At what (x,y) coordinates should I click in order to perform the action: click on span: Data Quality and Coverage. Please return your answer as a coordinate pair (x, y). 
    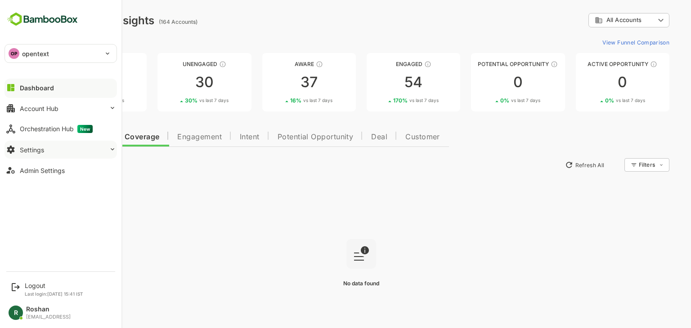
    Looking at the image, I should click on (79, 137).